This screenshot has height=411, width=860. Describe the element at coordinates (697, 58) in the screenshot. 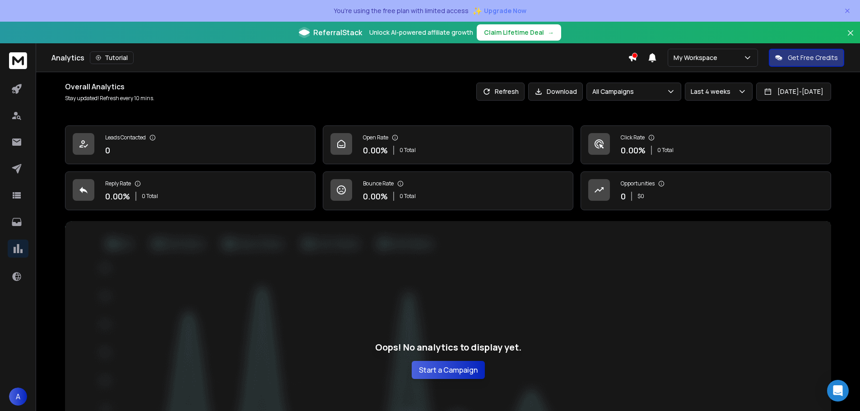

I see `p: My Workspace` at that location.